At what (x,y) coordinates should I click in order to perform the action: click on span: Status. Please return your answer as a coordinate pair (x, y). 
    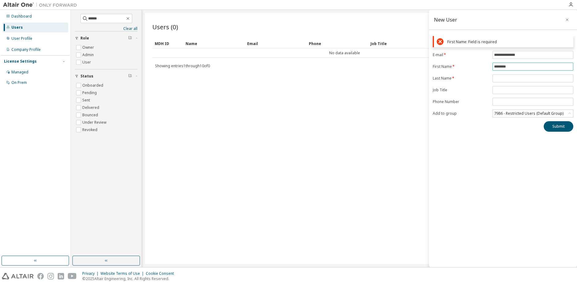
    Looking at the image, I should click on (87, 76).